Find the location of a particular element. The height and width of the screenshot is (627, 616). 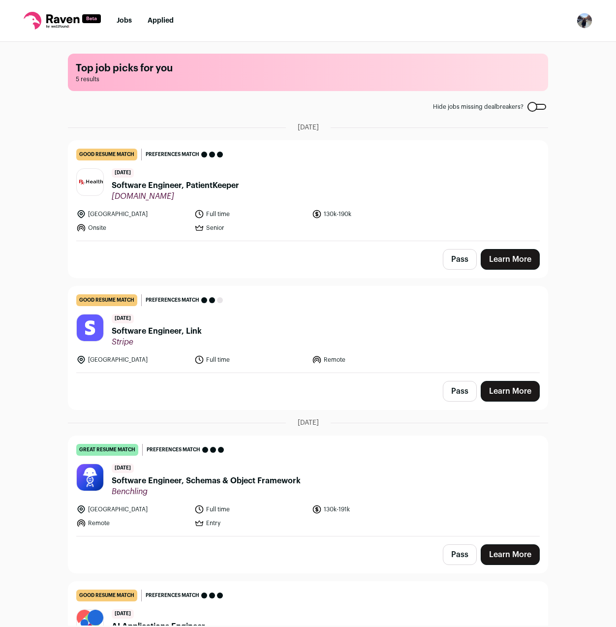

a: Applied is located at coordinates (160, 21).